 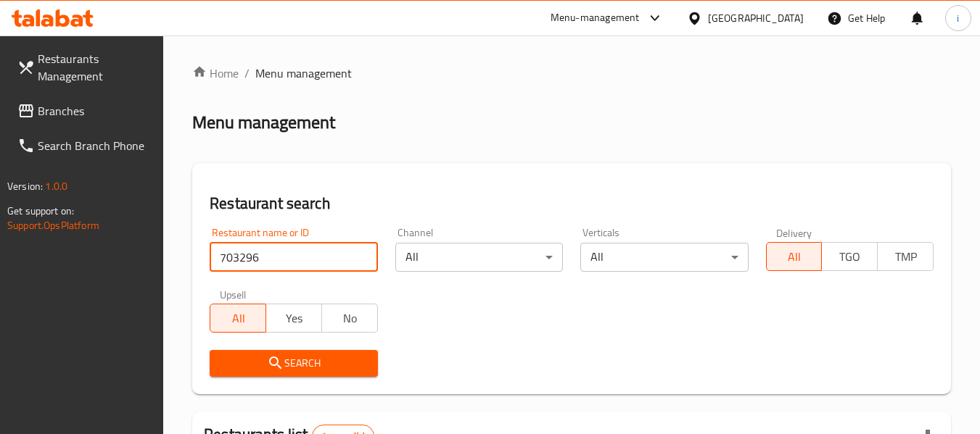 What do you see at coordinates (905, 256) in the screenshot?
I see `button: TMP` at bounding box center [905, 256].